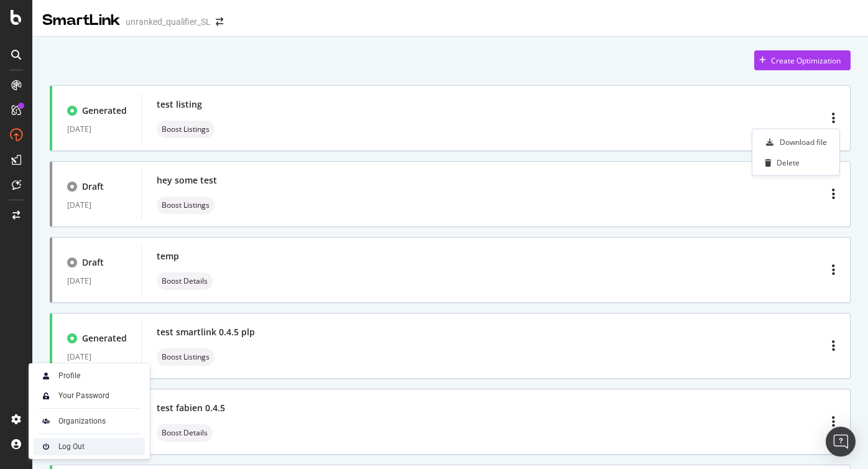 Image resolution: width=868 pixels, height=469 pixels. Describe the element at coordinates (71, 446) in the screenshot. I see `div: Log Out` at that location.